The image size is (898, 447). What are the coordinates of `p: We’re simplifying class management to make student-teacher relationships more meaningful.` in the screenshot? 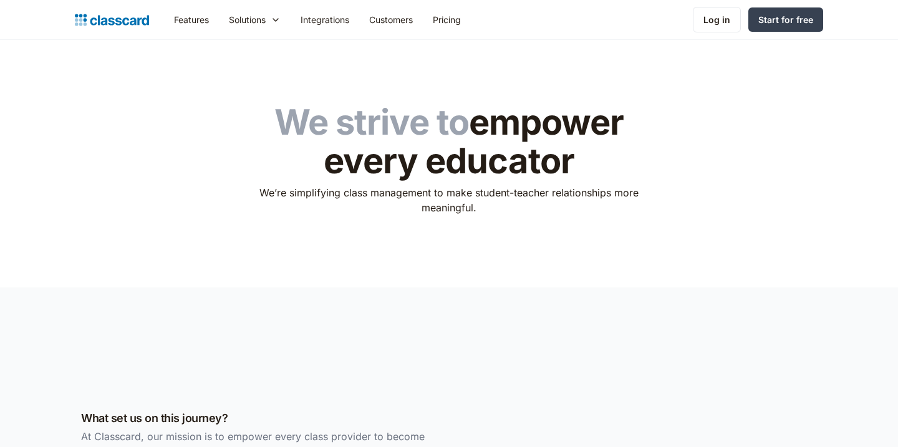 It's located at (449, 200).